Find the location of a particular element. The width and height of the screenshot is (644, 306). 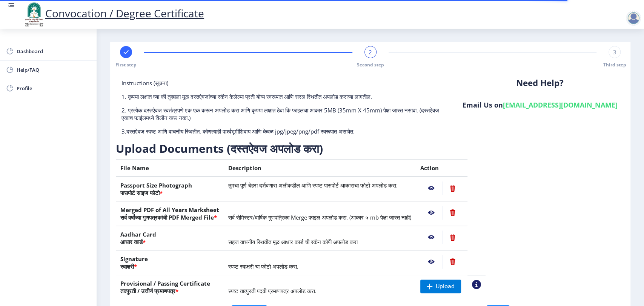

span: Dashboard is located at coordinates (53, 51).